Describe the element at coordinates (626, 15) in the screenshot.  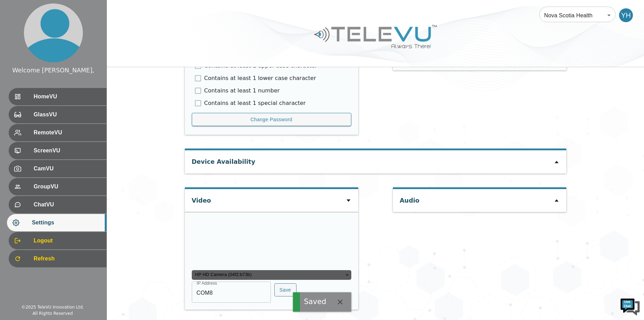
I see `div: YH` at that location.